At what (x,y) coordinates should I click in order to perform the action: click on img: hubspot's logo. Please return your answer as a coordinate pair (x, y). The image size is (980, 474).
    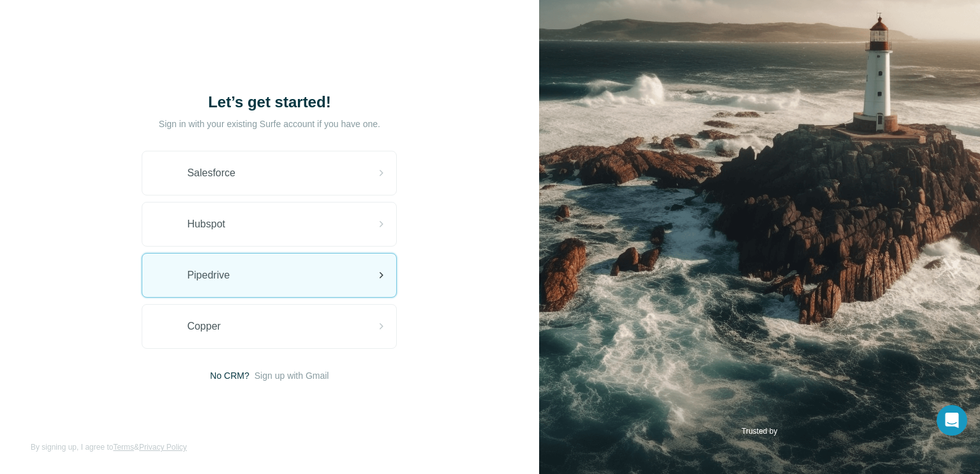
    Looking at the image, I should click on (165, 224).